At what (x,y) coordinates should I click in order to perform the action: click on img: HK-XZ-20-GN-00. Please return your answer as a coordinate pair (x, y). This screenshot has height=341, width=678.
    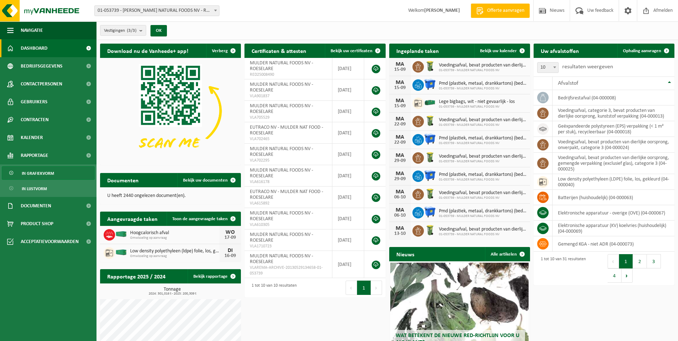
    Looking at the image, I should click on (430, 103).